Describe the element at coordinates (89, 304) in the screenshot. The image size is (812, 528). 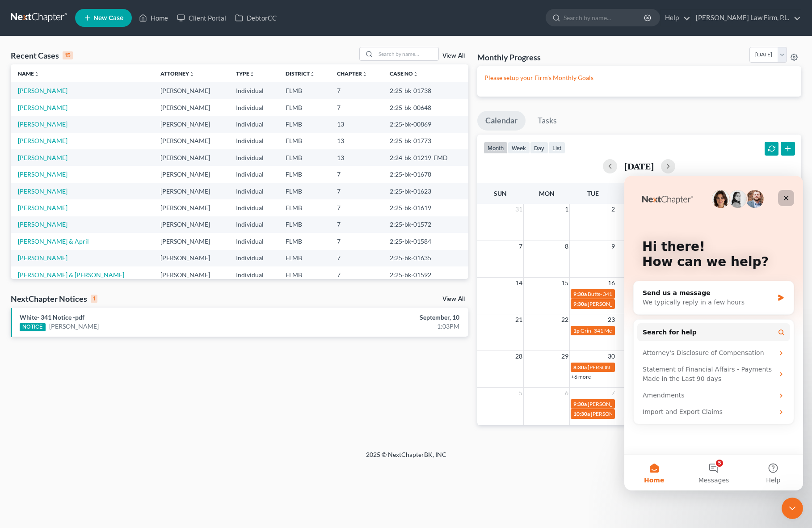
I see `span: Messages` at that location.